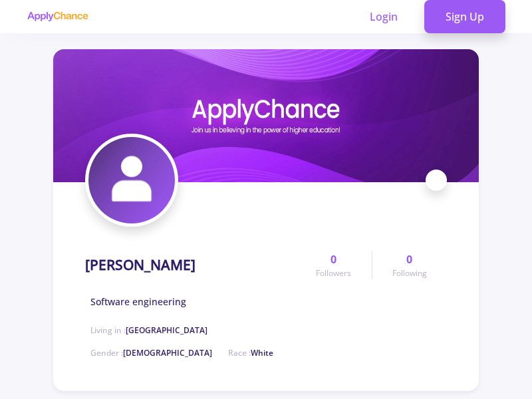 Image resolution: width=532 pixels, height=399 pixels. What do you see at coordinates (262, 353) in the screenshot?
I see `span: White` at bounding box center [262, 353].